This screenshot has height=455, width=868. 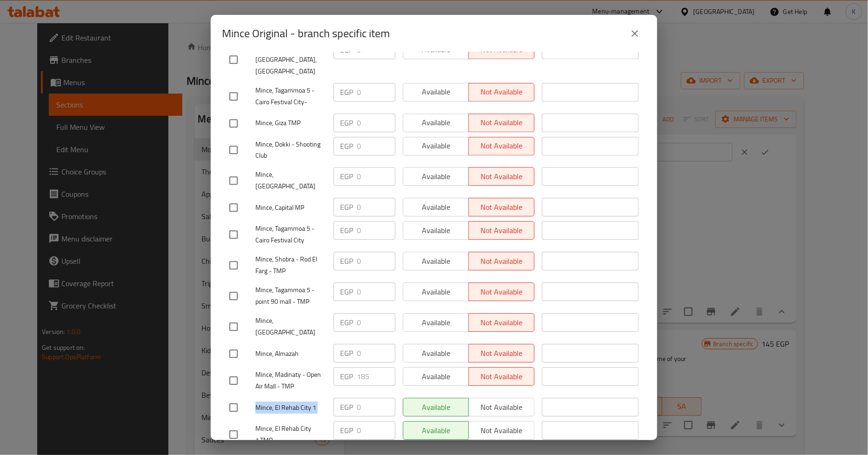 What do you see at coordinates (290, 265) in the screenshot?
I see `span: Mince, Shobra - Rod El Farg - TMP` at bounding box center [290, 265].